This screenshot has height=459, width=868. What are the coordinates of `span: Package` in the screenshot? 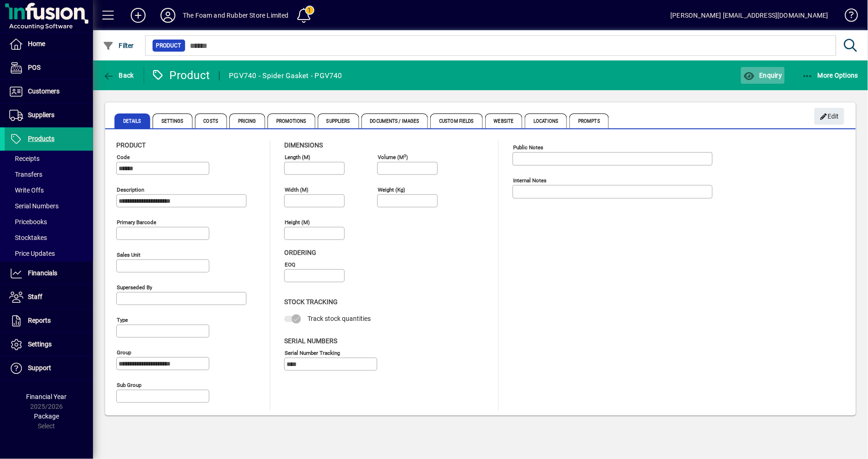 It's located at (46, 417).